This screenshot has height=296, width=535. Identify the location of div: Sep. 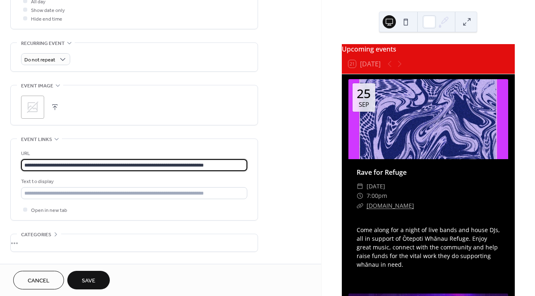
(364, 104).